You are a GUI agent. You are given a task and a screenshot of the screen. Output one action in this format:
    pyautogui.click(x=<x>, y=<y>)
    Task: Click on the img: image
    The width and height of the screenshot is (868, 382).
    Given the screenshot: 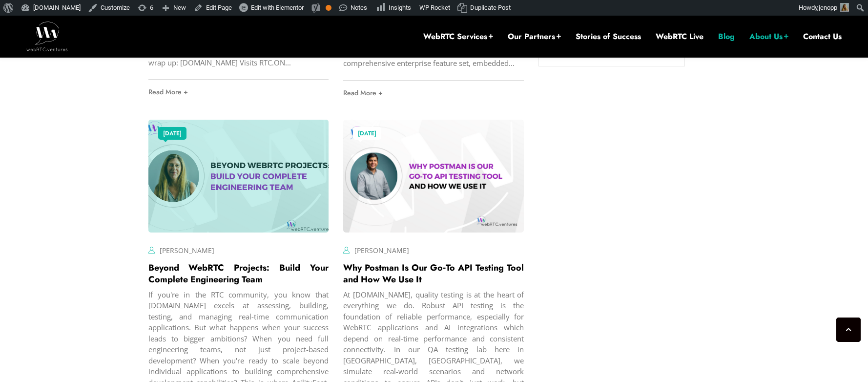 What is the action you would take?
    pyautogui.click(x=433, y=176)
    